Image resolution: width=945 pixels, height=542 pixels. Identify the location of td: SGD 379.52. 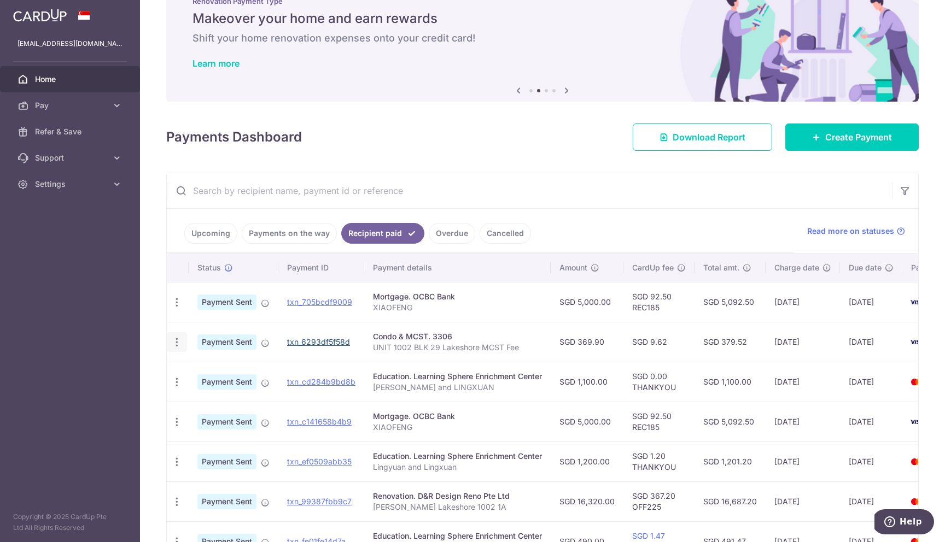
(730, 342).